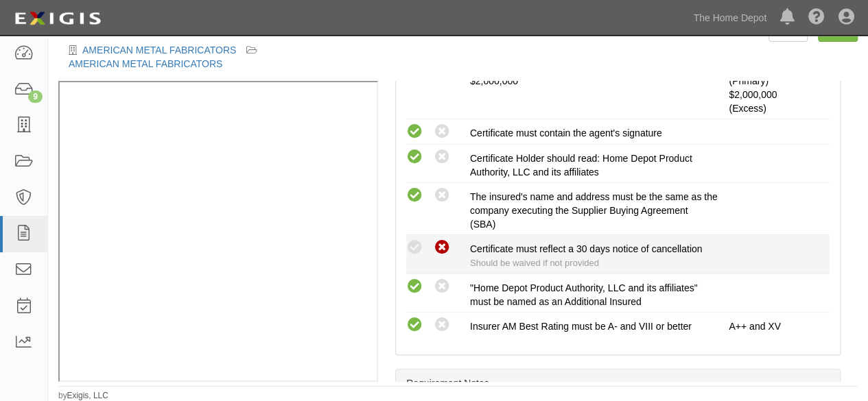 This screenshot has width=868, height=401. Describe the element at coordinates (617, 384) in the screenshot. I see `div: Requirement Notes` at that location.